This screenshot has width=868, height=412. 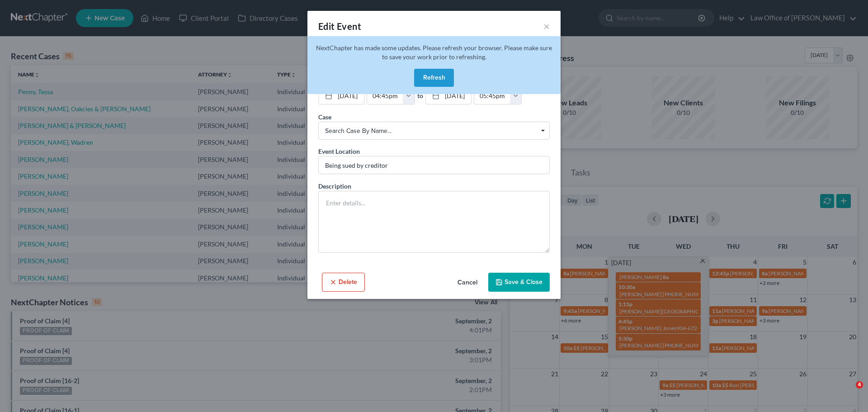 I want to click on label: Event Location, so click(x=339, y=151).